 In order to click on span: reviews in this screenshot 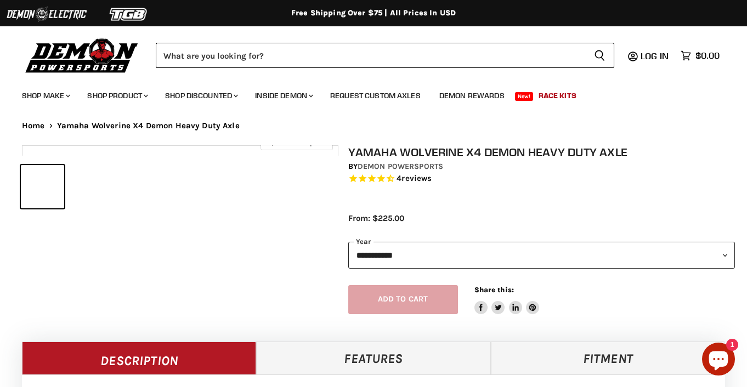, I will do `click(417, 178)`.